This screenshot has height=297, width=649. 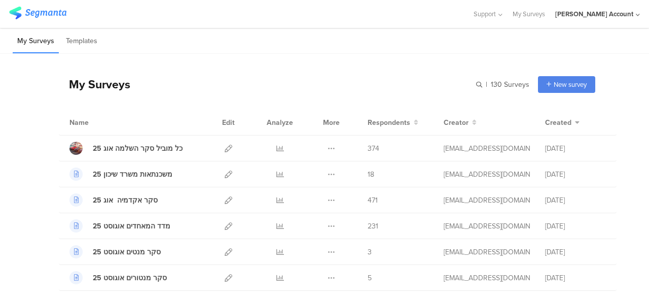 I want to click on span: 231, so click(x=373, y=226).